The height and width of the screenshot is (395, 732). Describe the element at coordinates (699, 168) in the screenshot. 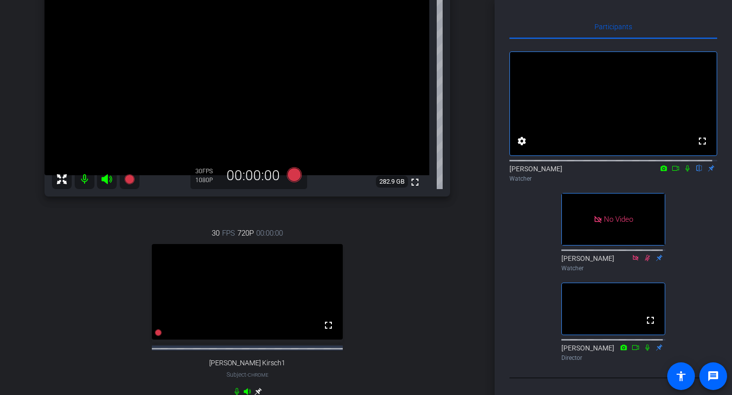

I see `mat-icon: flip` at that location.